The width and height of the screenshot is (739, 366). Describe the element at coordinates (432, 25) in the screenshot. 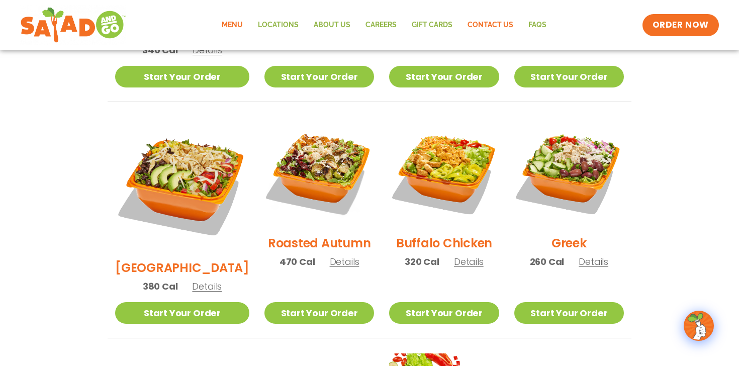

I see `a: GIFT CARDS` at that location.